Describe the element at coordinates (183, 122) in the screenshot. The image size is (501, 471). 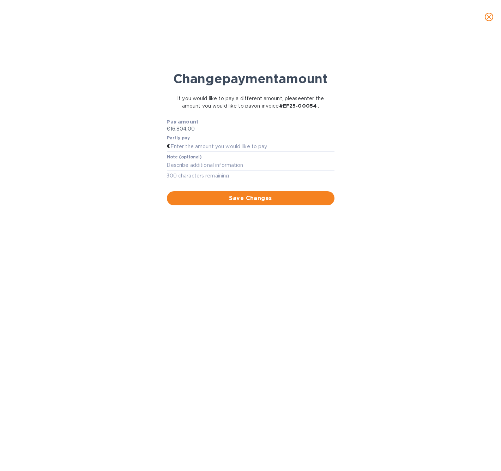
I see `b: Pay amount` at that location.